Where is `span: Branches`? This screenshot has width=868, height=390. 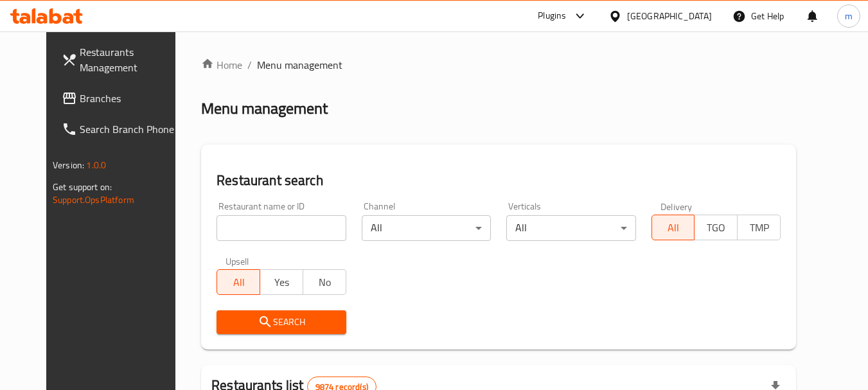 span: Branches is located at coordinates (130, 98).